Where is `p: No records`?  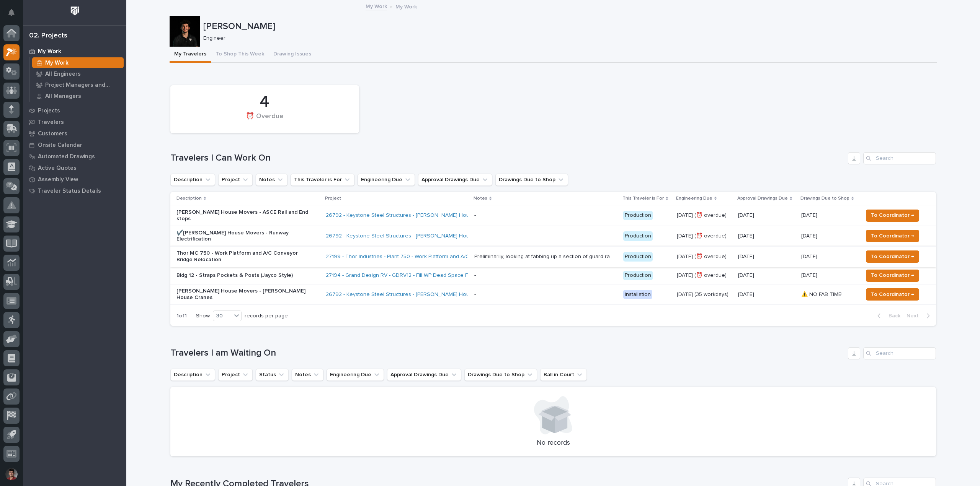
p: No records is located at coordinates (553, 443).